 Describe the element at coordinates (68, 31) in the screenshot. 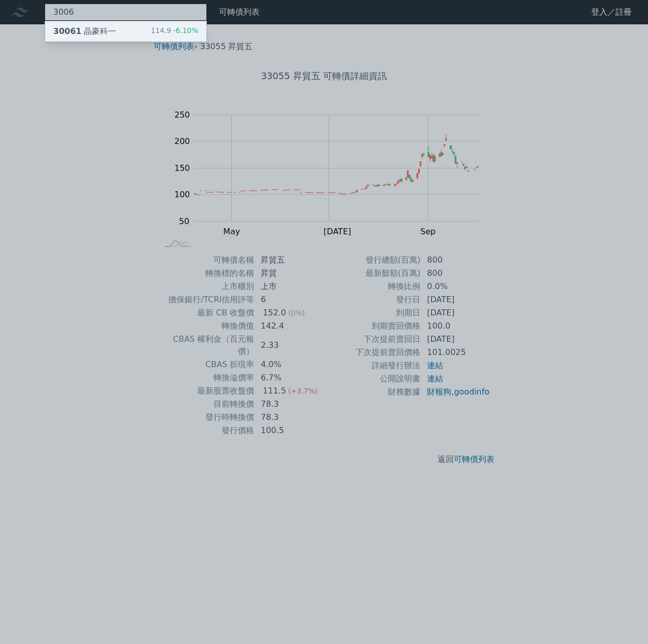

I see `span: 30061` at that location.